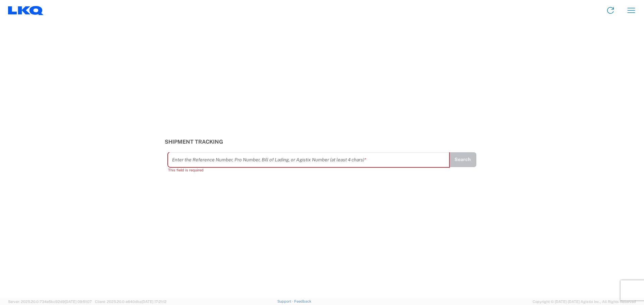  Describe the element at coordinates (303, 302) in the screenshot. I see `a: Feedback` at that location.